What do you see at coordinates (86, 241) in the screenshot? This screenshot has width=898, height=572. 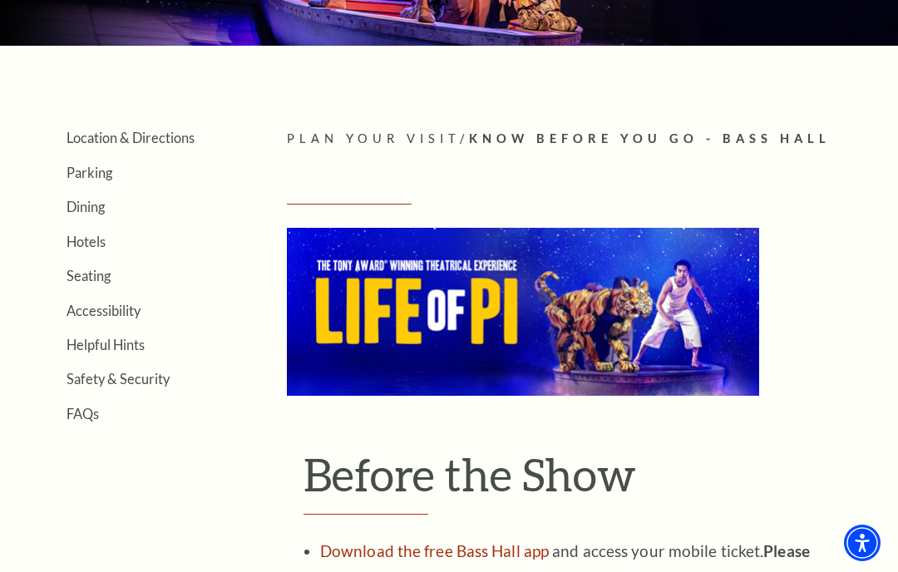 I see `a: Hotels` at bounding box center [86, 241].